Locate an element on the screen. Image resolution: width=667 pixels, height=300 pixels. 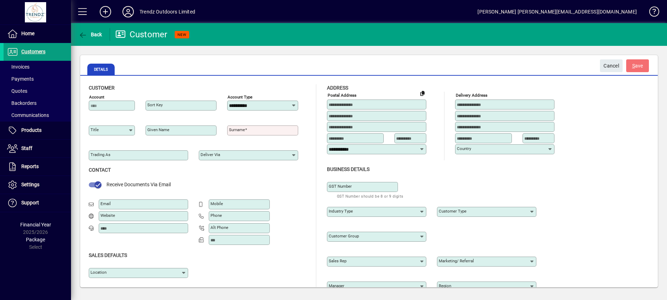
span: Communications is located at coordinates (28, 115).